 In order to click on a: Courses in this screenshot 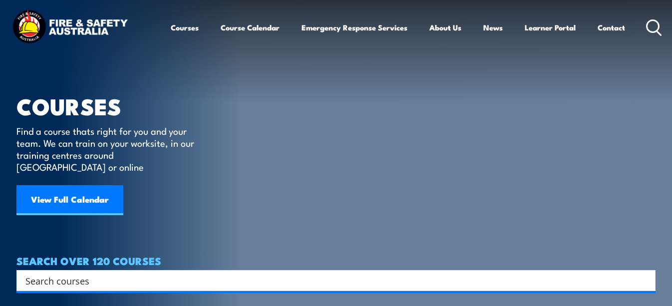, I will do `click(185, 27)`.